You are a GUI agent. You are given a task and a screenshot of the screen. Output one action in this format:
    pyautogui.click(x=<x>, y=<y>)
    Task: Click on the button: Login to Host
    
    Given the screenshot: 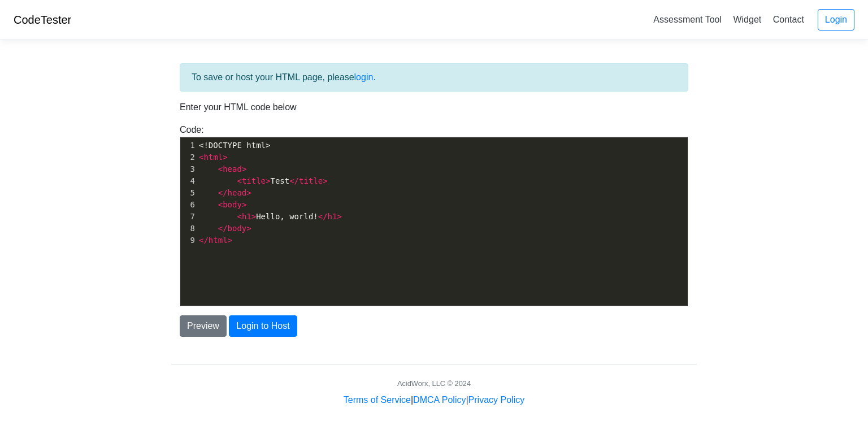 What is the action you would take?
    pyautogui.click(x=263, y=326)
    